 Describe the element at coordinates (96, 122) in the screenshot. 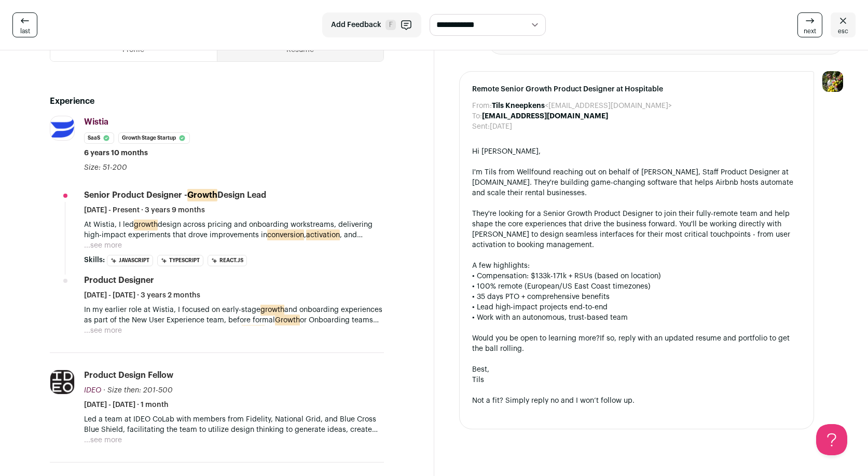

I see `span: Wistia` at that location.